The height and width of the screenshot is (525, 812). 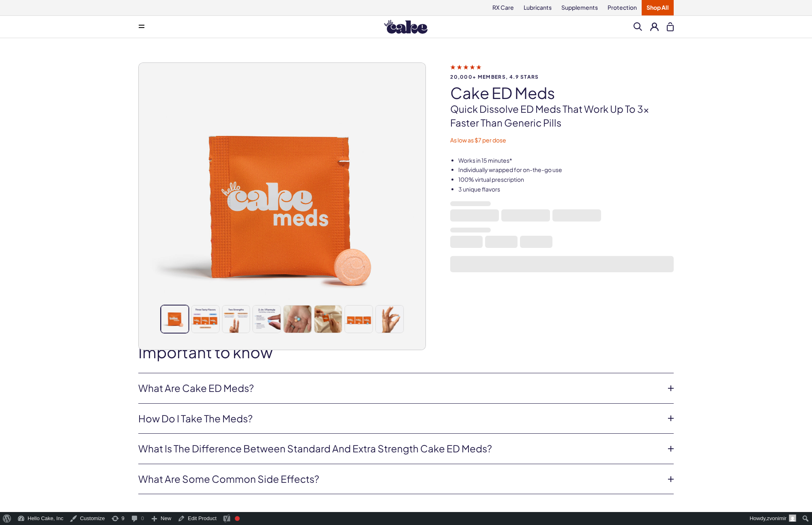 What do you see at coordinates (566, 180) in the screenshot?
I see `li: 100% virtual prescription` at bounding box center [566, 180].